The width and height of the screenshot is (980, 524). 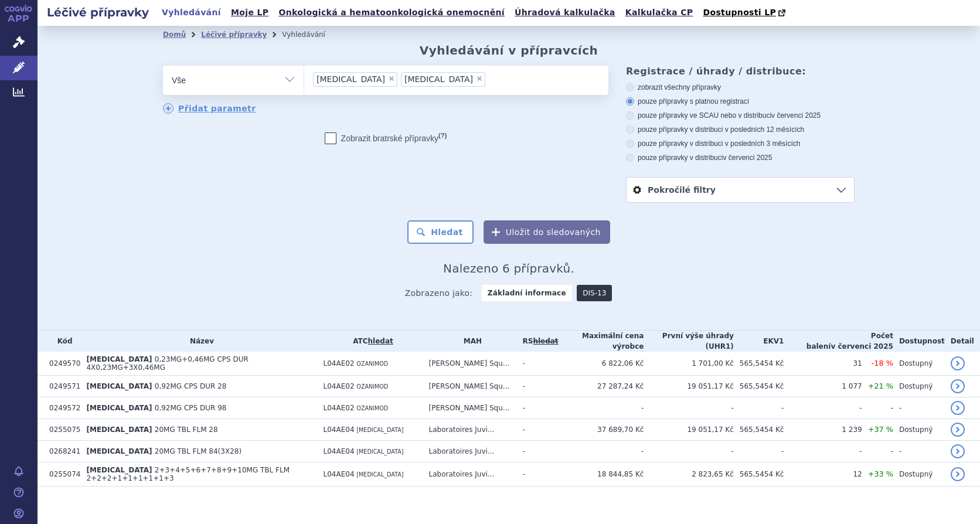 What do you see at coordinates (601, 430) in the screenshot?
I see `td: 37 689,70 Kč` at bounding box center [601, 430].